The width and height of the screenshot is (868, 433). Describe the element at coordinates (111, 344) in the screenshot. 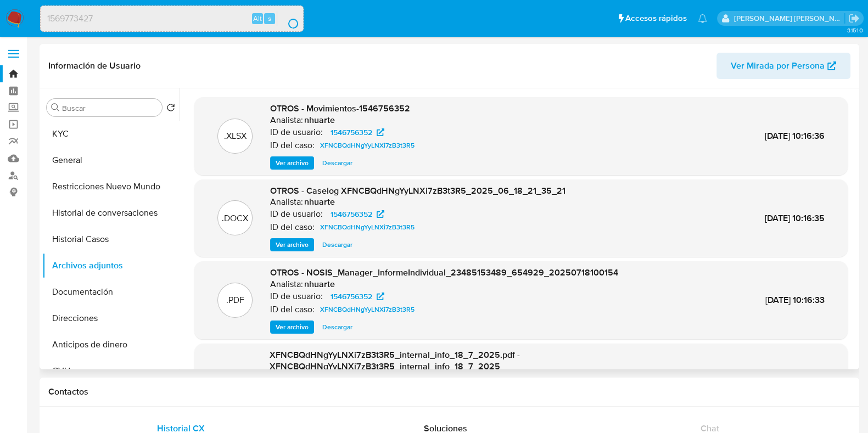

I see `button: Anticipos de dinero` at that location.